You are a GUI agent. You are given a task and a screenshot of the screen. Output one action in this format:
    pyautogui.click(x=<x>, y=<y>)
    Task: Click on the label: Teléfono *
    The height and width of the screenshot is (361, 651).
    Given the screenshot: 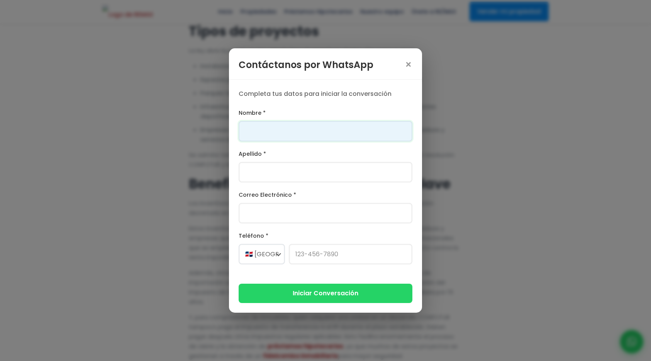 What is the action you would take?
    pyautogui.click(x=326, y=236)
    